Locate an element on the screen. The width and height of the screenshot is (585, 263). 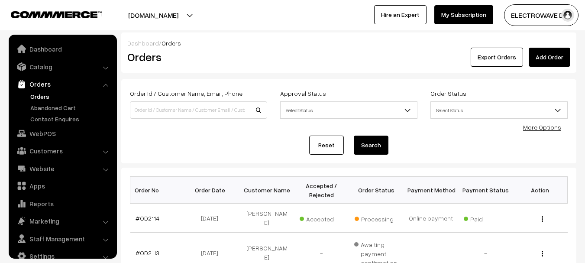
a: Add Order is located at coordinates (550, 57).